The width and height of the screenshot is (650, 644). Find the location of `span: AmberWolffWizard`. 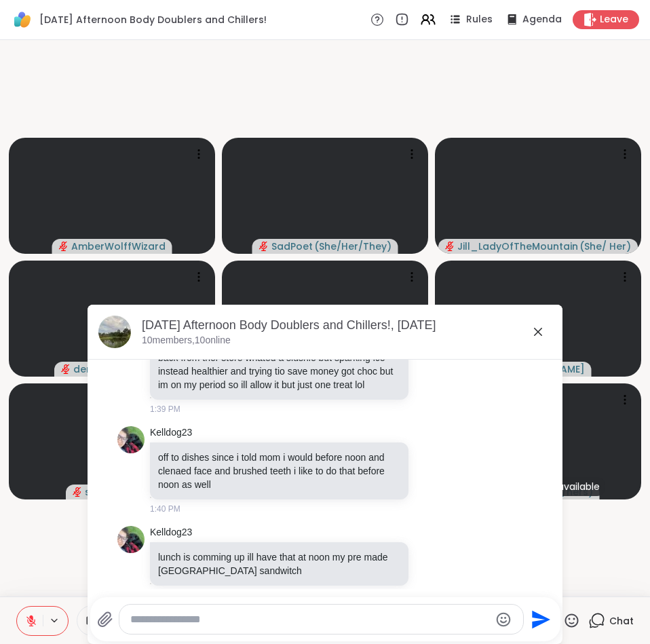

span: AmberWolffWizard is located at coordinates (118, 246).